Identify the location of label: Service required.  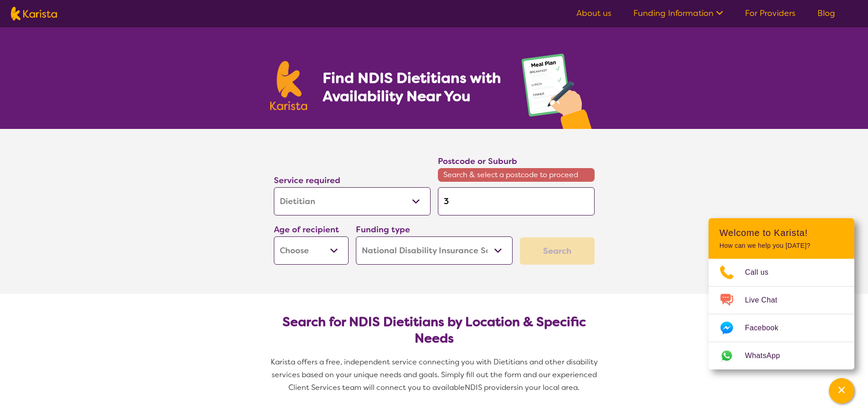
(307, 180).